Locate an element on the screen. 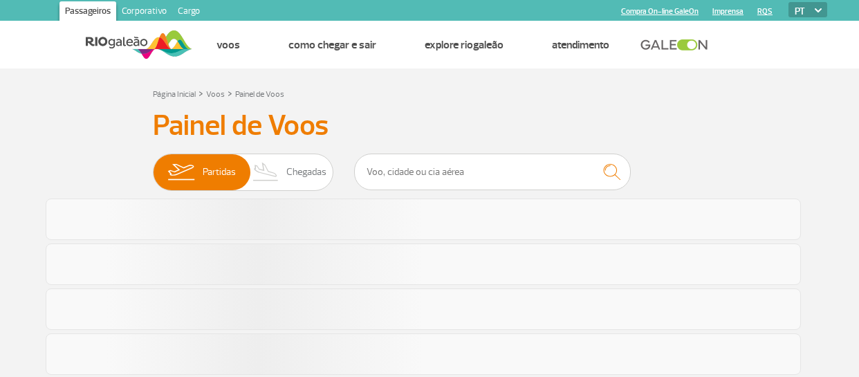 The height and width of the screenshot is (377, 859). img: slider-desembarque is located at coordinates (266, 172).